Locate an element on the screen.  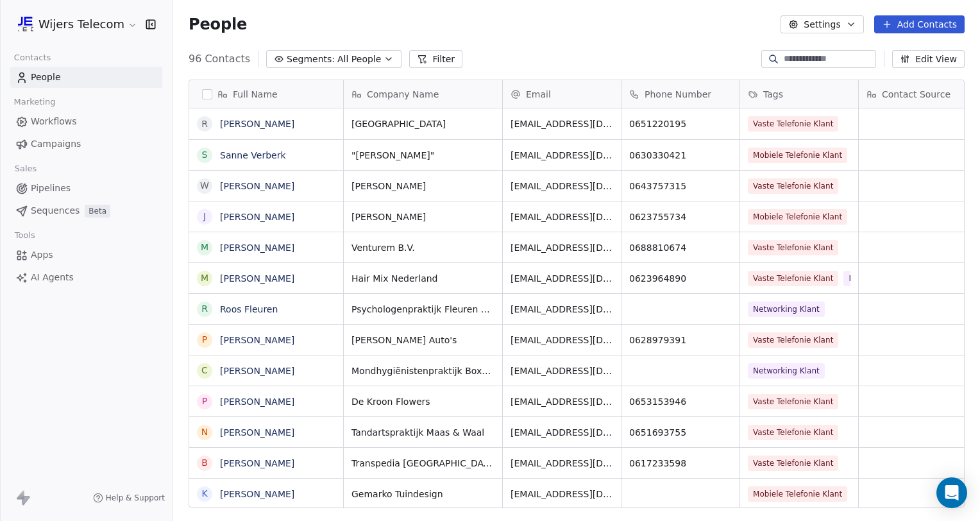
span: 0653153946 is located at coordinates (680, 402).